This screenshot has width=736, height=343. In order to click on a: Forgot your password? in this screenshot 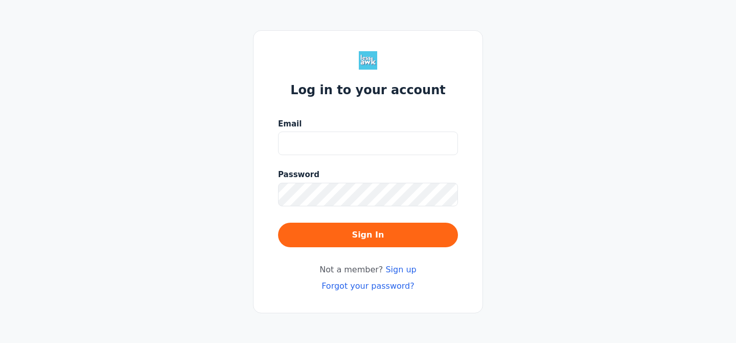, I will do `click(368, 285)`.